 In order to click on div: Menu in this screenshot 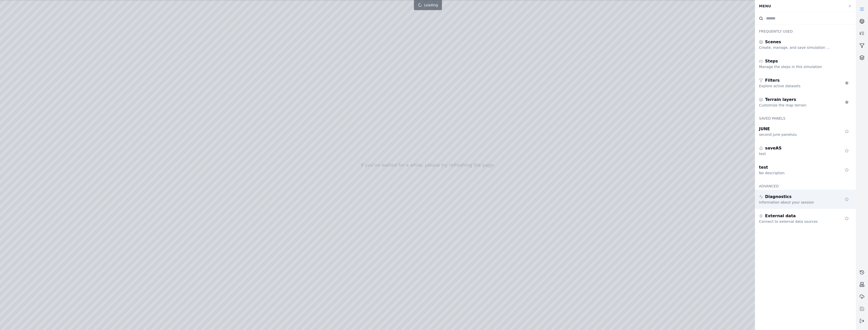, I will do `click(800, 6)`.